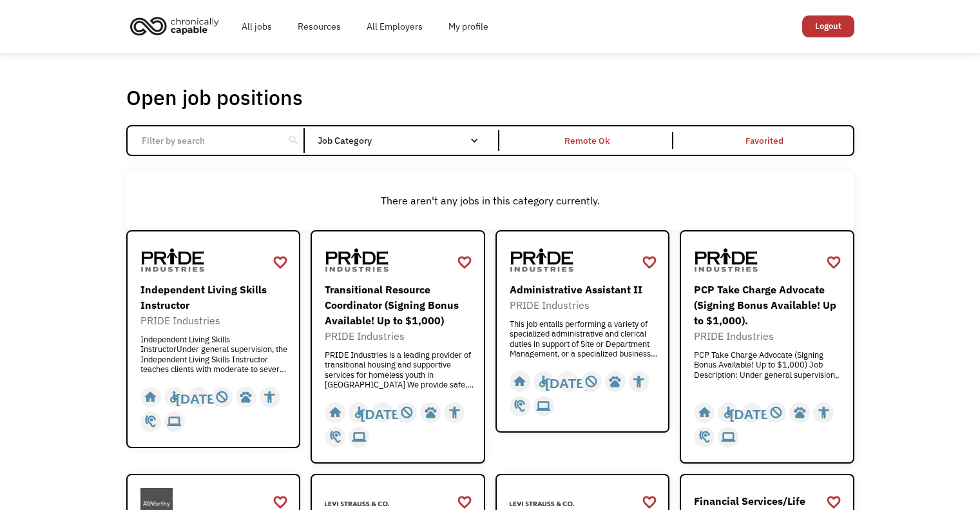 This screenshot has height=510, width=980. What do you see at coordinates (319, 26) in the screenshot?
I see `a: Resources` at bounding box center [319, 26].